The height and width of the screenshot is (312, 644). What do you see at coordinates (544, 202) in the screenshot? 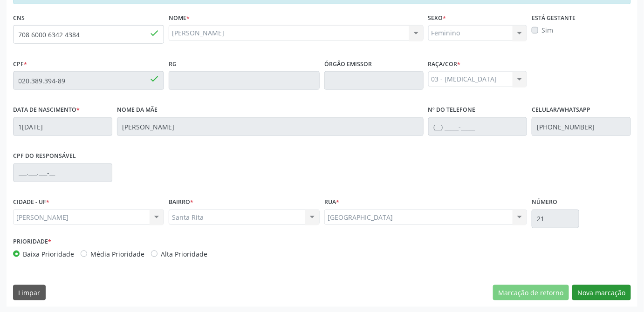
I see `label: Número` at bounding box center [544, 202].